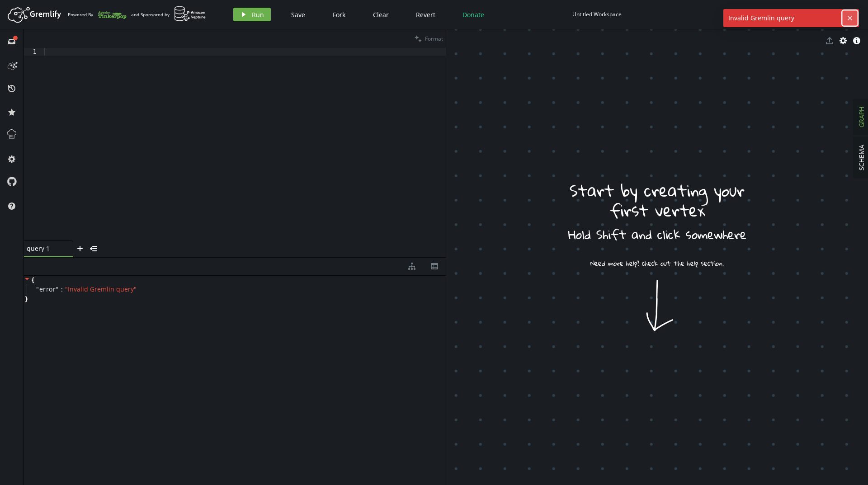 The height and width of the screenshot is (485, 868). What do you see at coordinates (298, 14) in the screenshot?
I see `span: Save` at bounding box center [298, 14].